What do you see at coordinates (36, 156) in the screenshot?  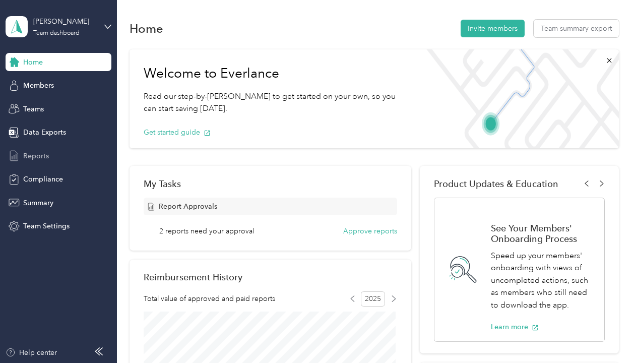 I see `span: Reports` at bounding box center [36, 156].